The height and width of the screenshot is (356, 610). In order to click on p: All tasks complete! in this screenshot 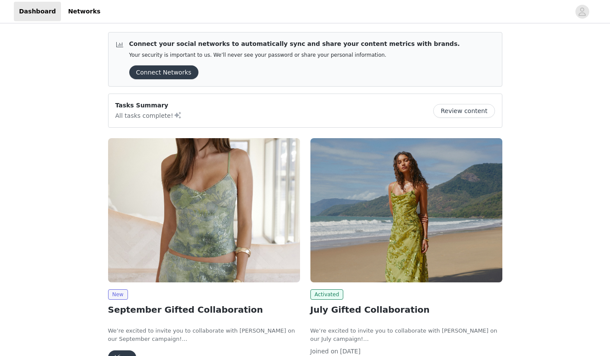, I will do `click(149, 115)`.